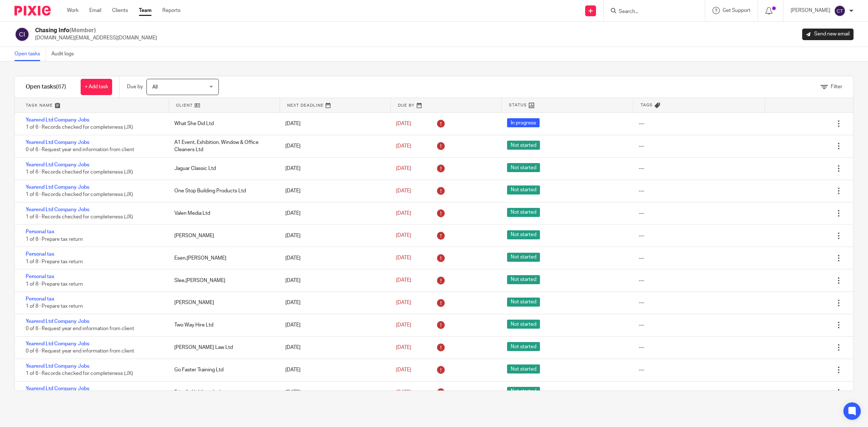 The image size is (868, 427). What do you see at coordinates (135, 87) in the screenshot?
I see `p: Due by` at bounding box center [135, 87].